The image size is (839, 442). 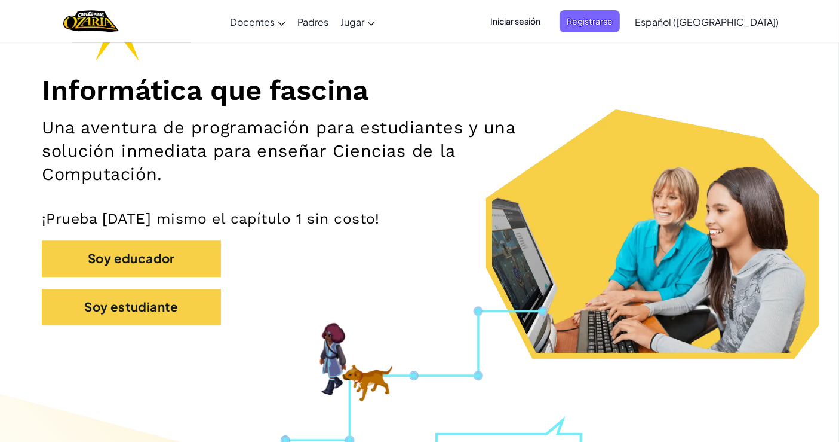 I want to click on img: Home, so click(x=91, y=21).